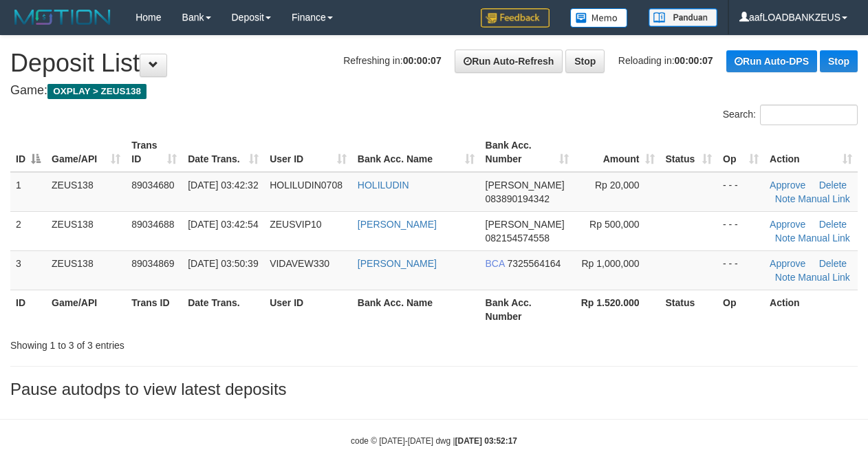  What do you see at coordinates (308, 152) in the screenshot?
I see `th: User ID: activate to sort column ascending` at bounding box center [308, 152].